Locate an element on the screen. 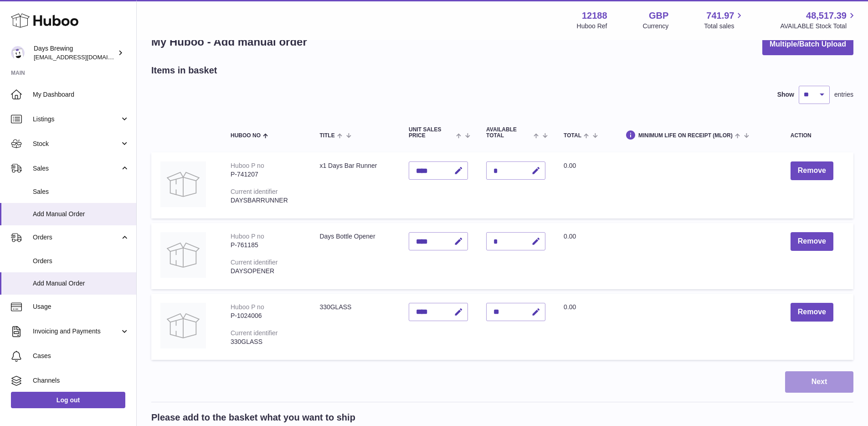 Image resolution: width=868 pixels, height=426 pixels. span: Cases is located at coordinates (81, 356).